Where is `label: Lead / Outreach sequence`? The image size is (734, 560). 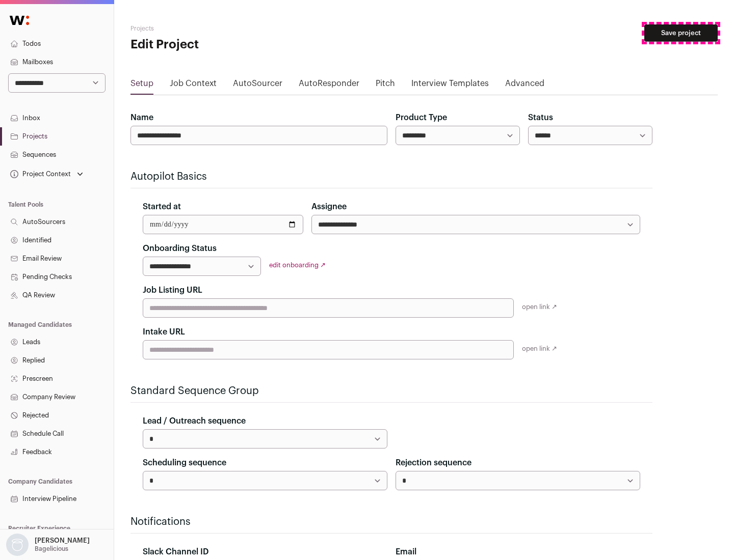
label: Lead / Outreach sequence is located at coordinates (194, 421).